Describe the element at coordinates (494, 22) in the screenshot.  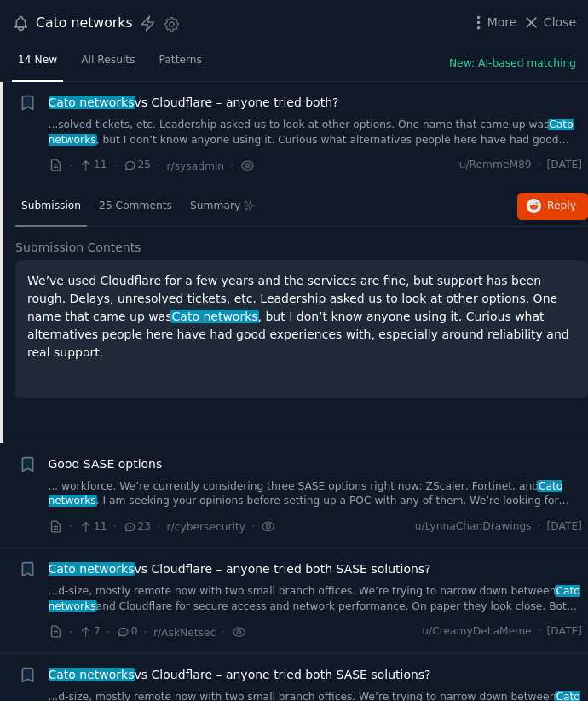
I see `button: More` at that location.